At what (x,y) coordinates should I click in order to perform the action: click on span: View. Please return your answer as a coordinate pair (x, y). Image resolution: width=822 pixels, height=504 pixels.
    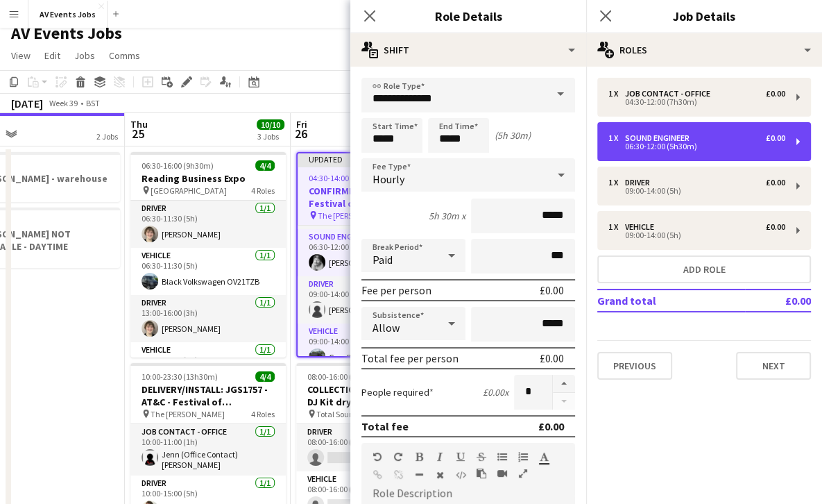
    Looking at the image, I should click on (21, 56).